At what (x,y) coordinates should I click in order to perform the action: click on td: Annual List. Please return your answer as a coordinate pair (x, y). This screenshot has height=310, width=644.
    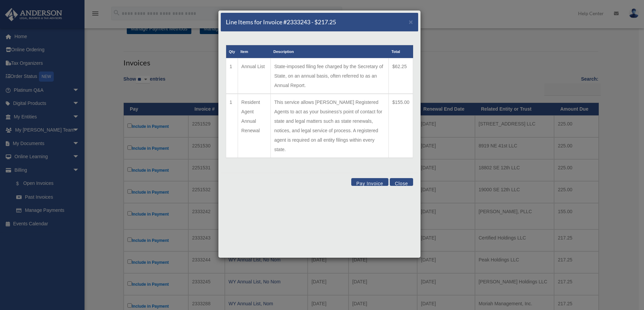
    Looking at the image, I should click on (254, 76).